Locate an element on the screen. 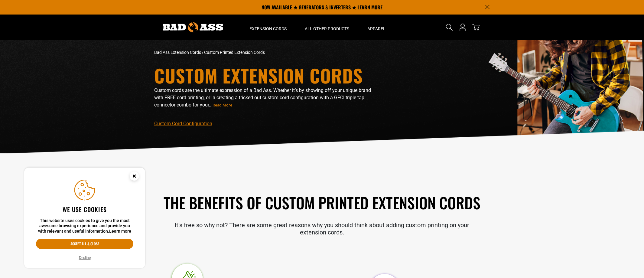 The width and height of the screenshot is (644, 278). summary: All Other Products is located at coordinates (327, 27).